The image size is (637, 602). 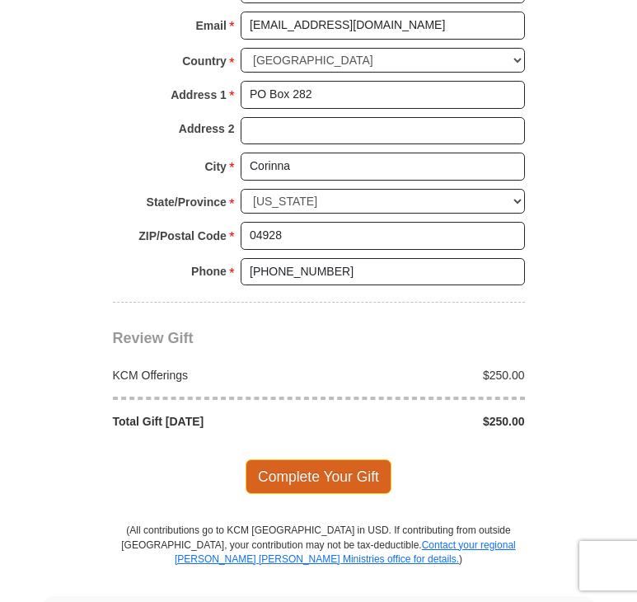 What do you see at coordinates (186, 202) in the screenshot?
I see `strong: State/Province` at bounding box center [186, 202].